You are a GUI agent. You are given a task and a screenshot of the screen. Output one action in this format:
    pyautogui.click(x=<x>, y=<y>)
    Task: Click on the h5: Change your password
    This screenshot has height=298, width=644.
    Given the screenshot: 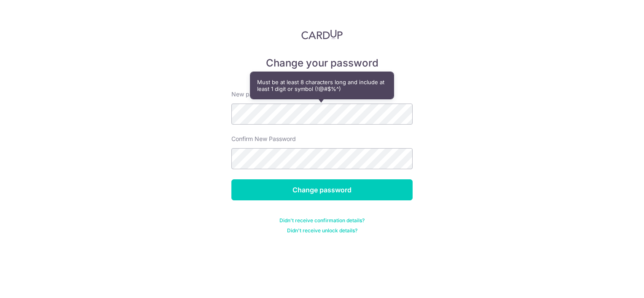 What is the action you would take?
    pyautogui.click(x=322, y=63)
    